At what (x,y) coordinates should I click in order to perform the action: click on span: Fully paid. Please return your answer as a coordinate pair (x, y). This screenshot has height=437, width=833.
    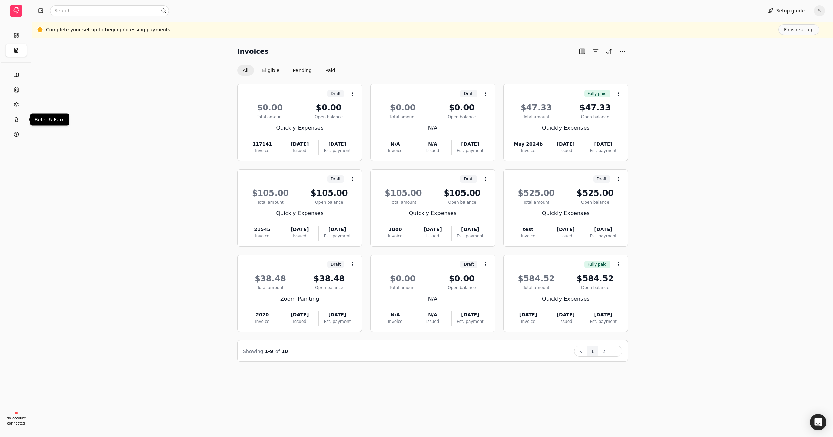
    Looking at the image, I should click on (597, 265).